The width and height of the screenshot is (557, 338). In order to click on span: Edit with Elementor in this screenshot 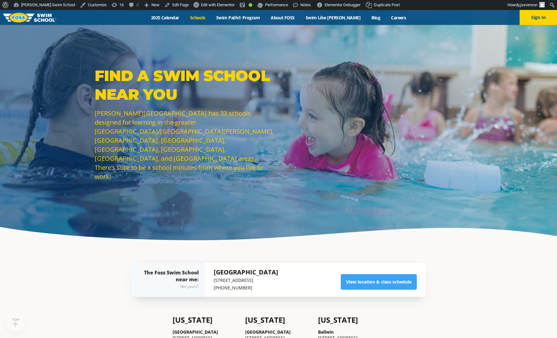, I will do `click(218, 5)`.